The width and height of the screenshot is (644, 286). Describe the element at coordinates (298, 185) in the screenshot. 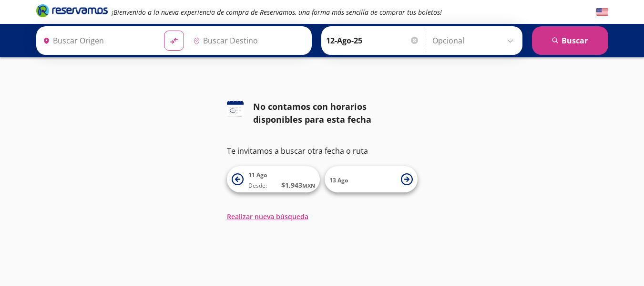

I see `span: $ 1,943` at that location.